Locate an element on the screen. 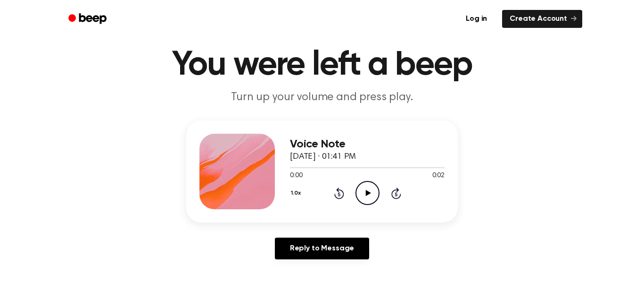  a: Log in is located at coordinates (476, 19).